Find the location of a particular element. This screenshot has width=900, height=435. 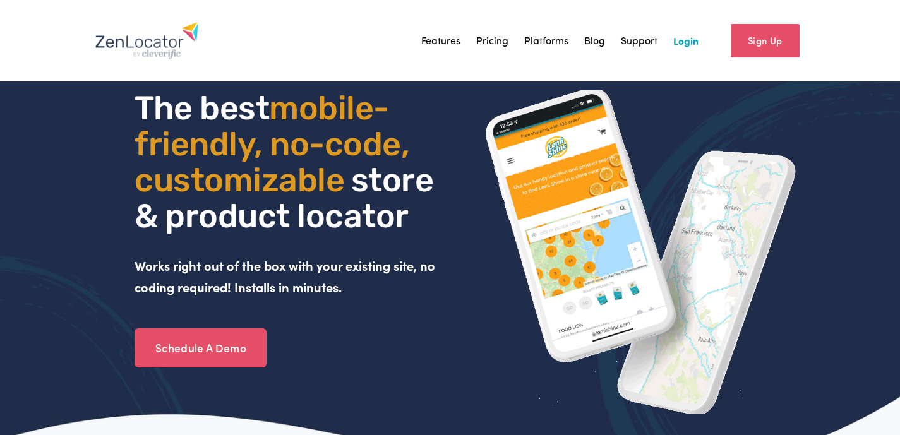

a: Support is located at coordinates (639, 40).